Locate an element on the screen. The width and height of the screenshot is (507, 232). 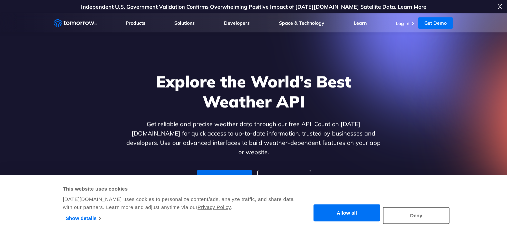
a: Products is located at coordinates (135, 23).